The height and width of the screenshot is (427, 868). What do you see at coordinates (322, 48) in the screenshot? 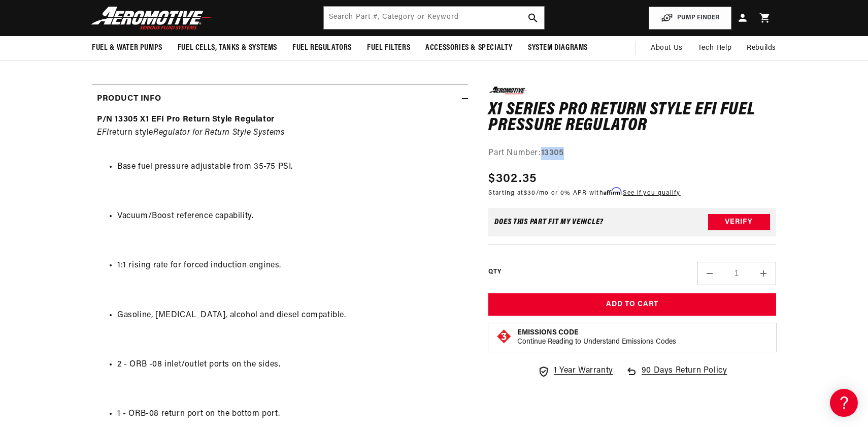
I see `span: Fuel Regulators` at bounding box center [322, 48].